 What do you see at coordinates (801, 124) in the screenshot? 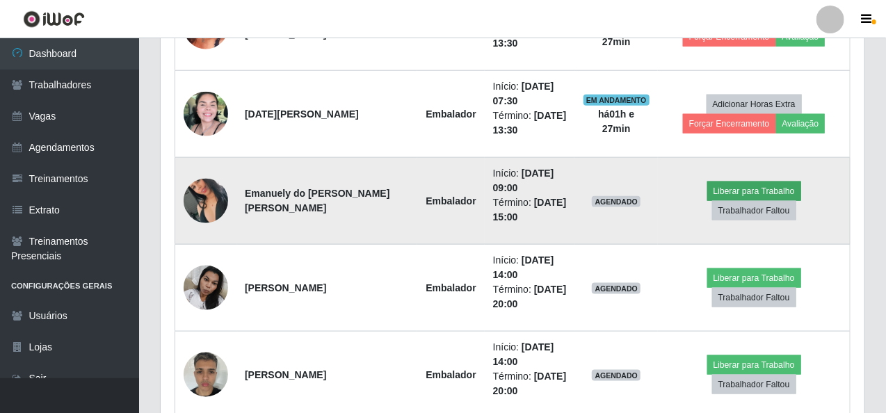
I see `button: Avaliação` at bounding box center [801, 124].